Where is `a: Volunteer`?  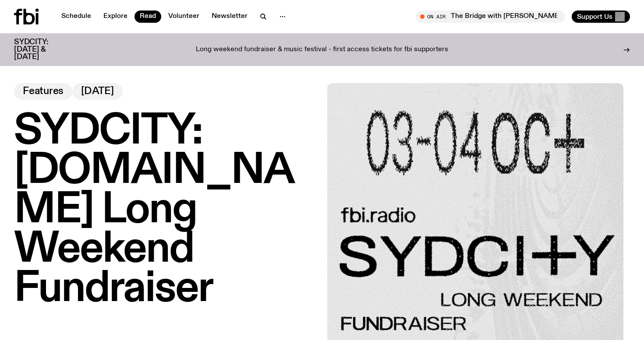 a: Volunteer is located at coordinates (183, 17).